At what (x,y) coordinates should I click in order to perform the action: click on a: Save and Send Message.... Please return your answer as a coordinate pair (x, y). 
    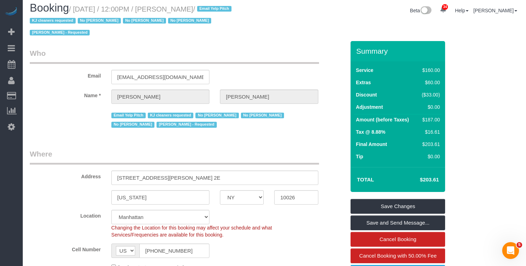
    Looking at the image, I should click on (398, 222).